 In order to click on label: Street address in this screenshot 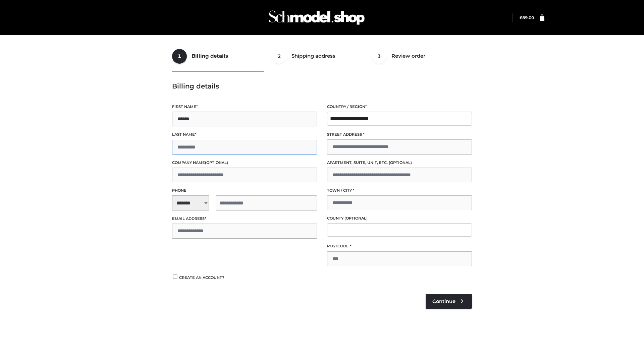, I will do `click(399, 134)`.